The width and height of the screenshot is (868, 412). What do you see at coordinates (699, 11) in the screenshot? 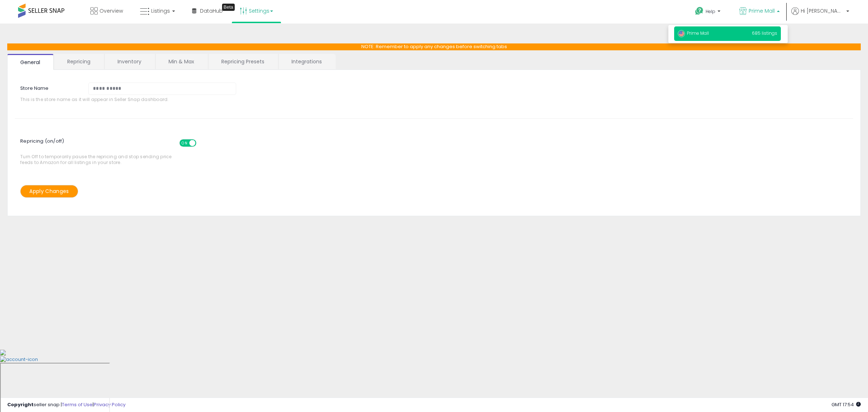
I see `i: Get Help` at bounding box center [699, 11].